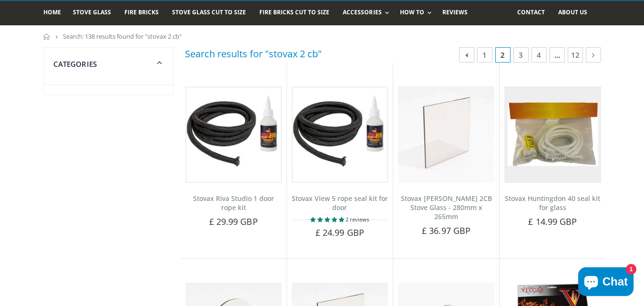 The width and height of the screenshot is (644, 306). Describe the element at coordinates (503, 55) in the screenshot. I see `span: 2` at that location.